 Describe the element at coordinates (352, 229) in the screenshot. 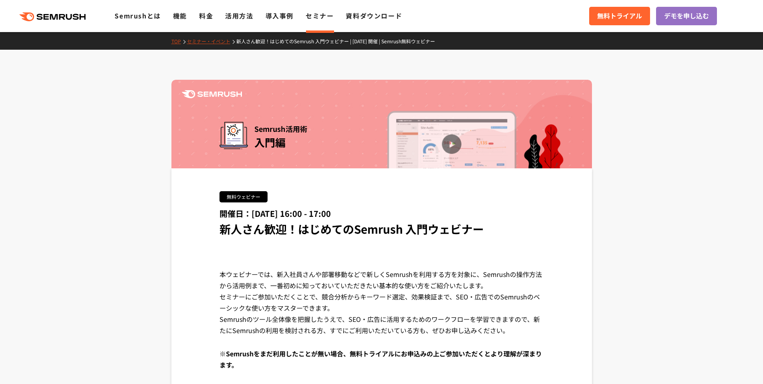

I see `span: 新人さん歓迎！はじめてのSemrush 入門ウェビナー` at that location.